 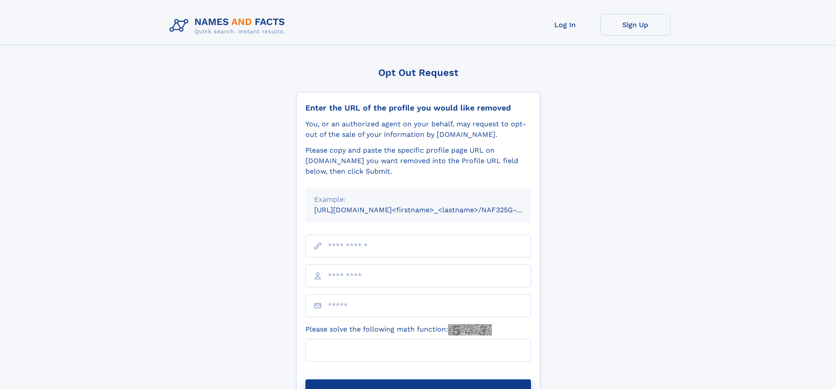 What do you see at coordinates (566, 25) in the screenshot?
I see `a: Log In` at bounding box center [566, 25].